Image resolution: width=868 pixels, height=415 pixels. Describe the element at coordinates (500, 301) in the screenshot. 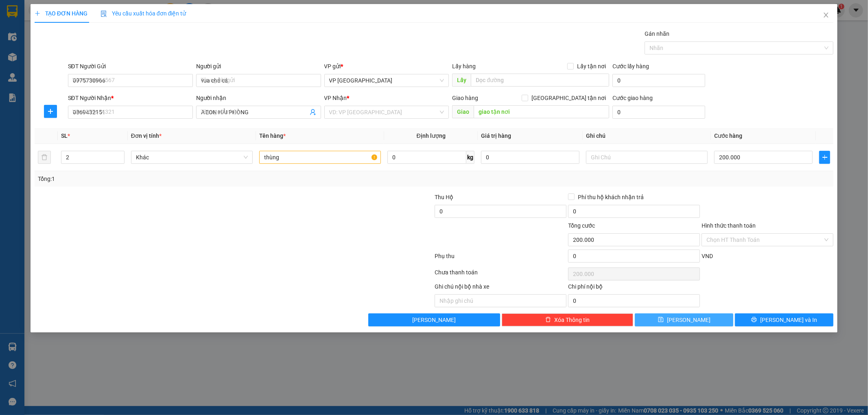

I see `input: Nhập ghi chú` at that location.